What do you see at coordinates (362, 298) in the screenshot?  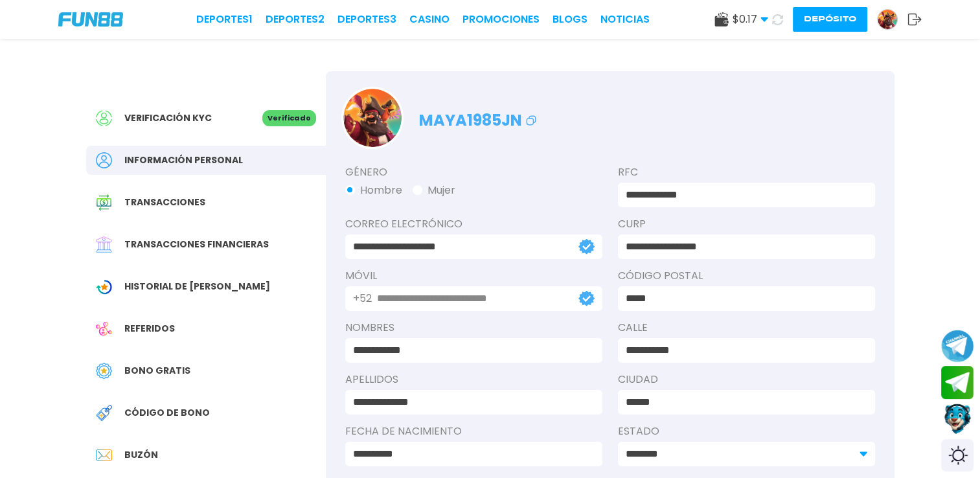 I see `p: +52` at bounding box center [362, 298].